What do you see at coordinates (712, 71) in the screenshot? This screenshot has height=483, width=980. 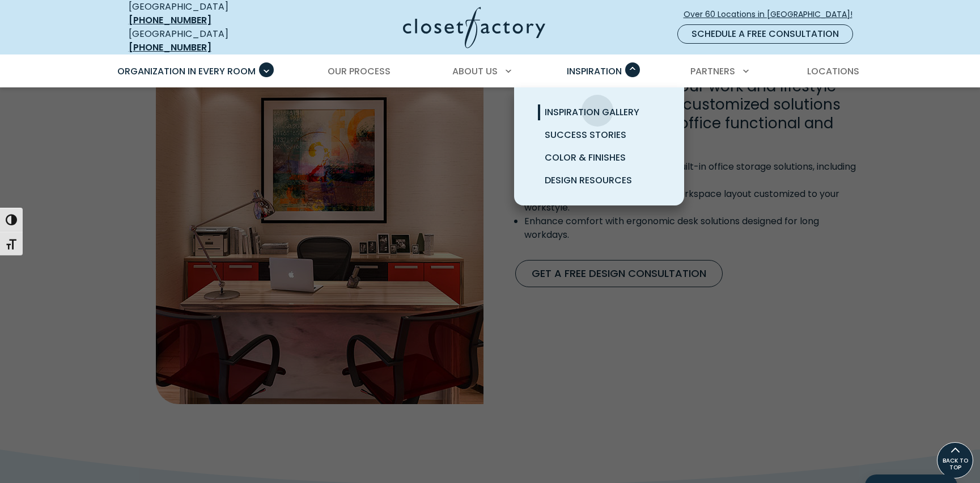 I see `span: Partners` at bounding box center [712, 71].